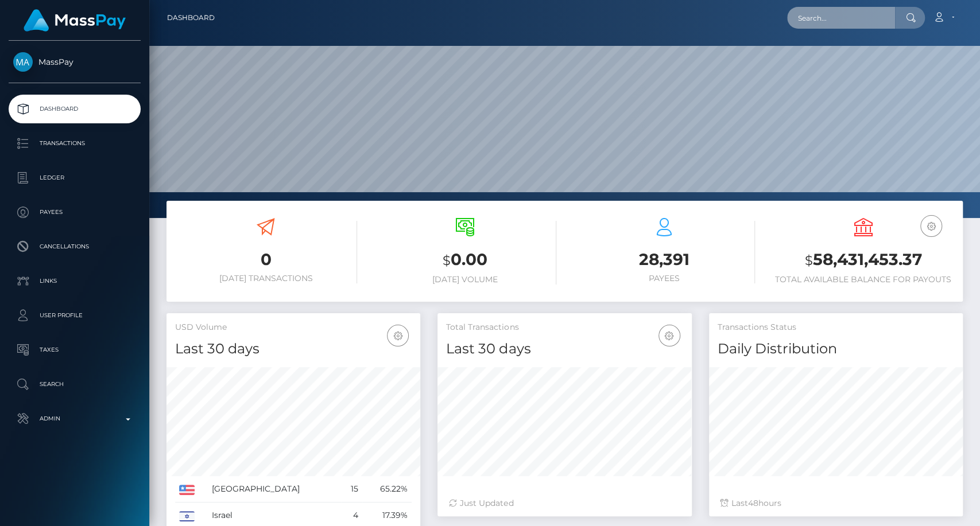 Image resolution: width=980 pixels, height=526 pixels. I want to click on h6: Payees, so click(664, 278).